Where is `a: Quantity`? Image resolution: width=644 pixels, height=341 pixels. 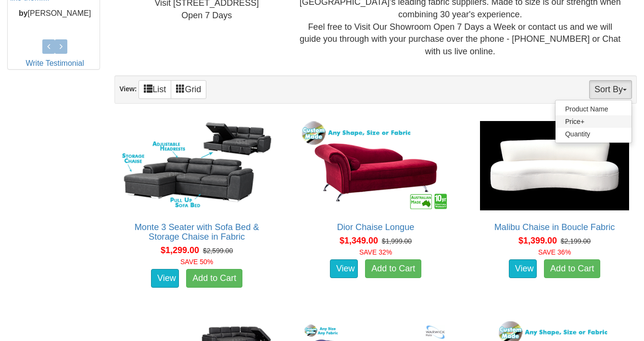
a: Quantity is located at coordinates (594, 134).